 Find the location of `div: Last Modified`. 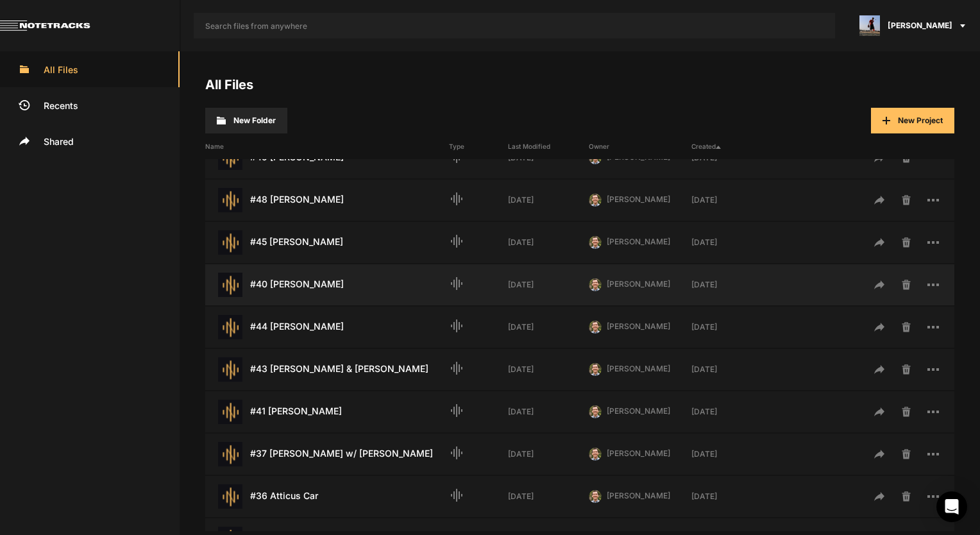

div: Last Modified is located at coordinates (549, 146).